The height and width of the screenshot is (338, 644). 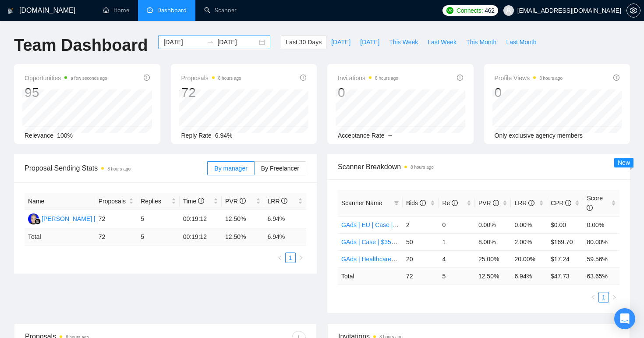 I want to click on li: 1, so click(x=291, y=258).